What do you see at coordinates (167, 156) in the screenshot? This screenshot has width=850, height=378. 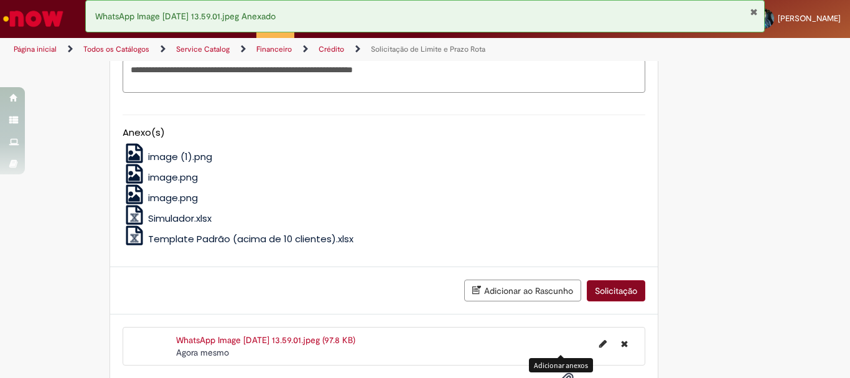 I see `a: image (1).png` at bounding box center [167, 156].